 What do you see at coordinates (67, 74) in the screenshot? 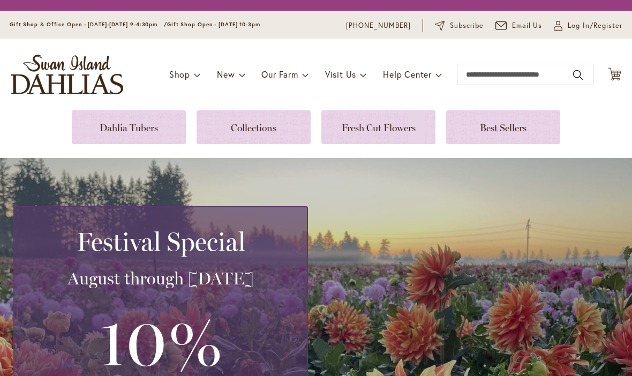
I see `a: store logo` at bounding box center [67, 74].